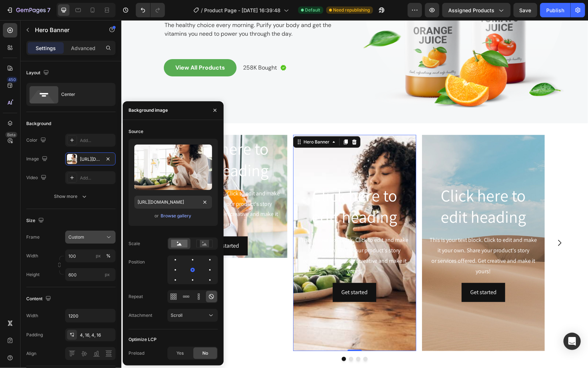 Image resolution: width=588 pixels, height=368 pixels. Describe the element at coordinates (205, 353) in the screenshot. I see `span: No` at that location.